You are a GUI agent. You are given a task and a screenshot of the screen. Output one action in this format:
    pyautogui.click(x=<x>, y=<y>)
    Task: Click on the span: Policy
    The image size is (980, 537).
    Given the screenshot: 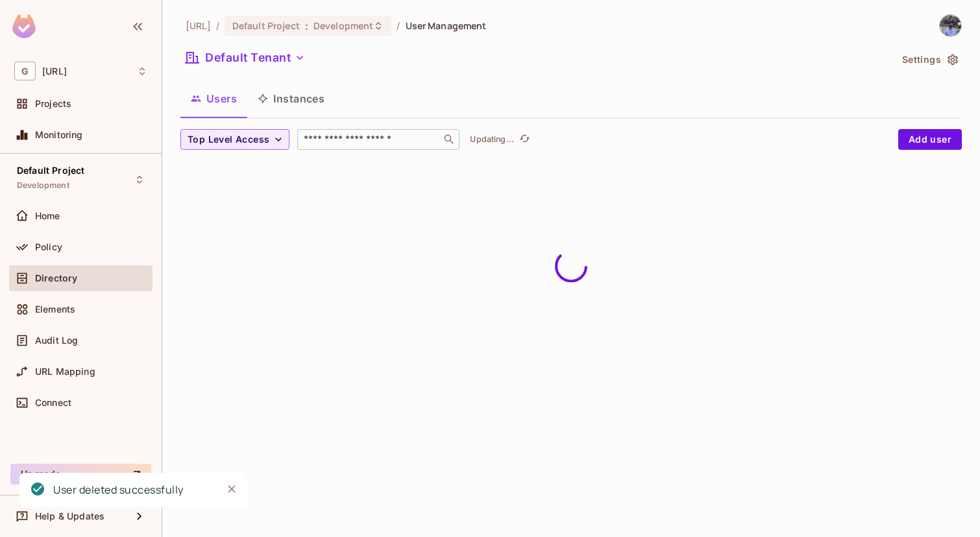 What is the action you would take?
    pyautogui.click(x=49, y=247)
    